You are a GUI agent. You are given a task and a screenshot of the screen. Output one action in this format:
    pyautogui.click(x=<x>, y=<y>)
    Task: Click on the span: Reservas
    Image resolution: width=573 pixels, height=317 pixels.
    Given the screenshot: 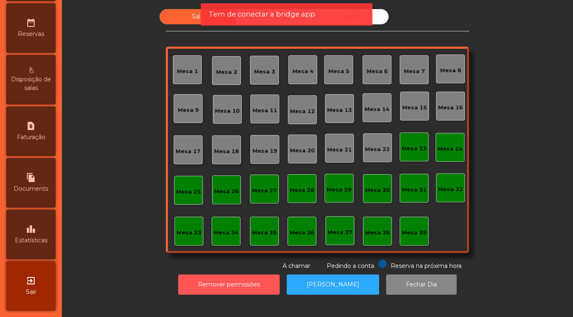 What is the action you would take?
    pyautogui.click(x=31, y=34)
    